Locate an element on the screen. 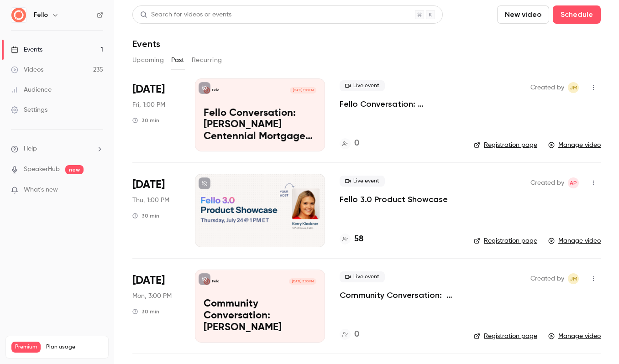 This screenshot has height=364, width=619. h6: Fello is located at coordinates (41, 15).